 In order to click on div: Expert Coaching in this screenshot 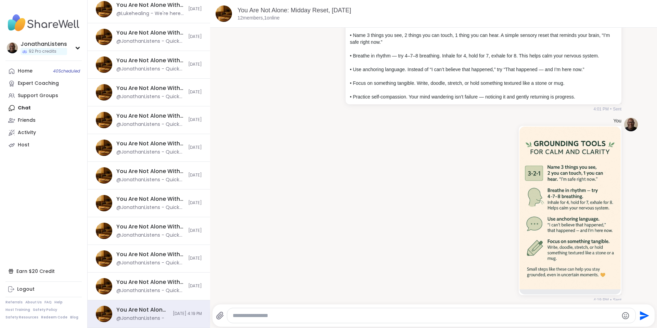, I will do `click(38, 83)`.